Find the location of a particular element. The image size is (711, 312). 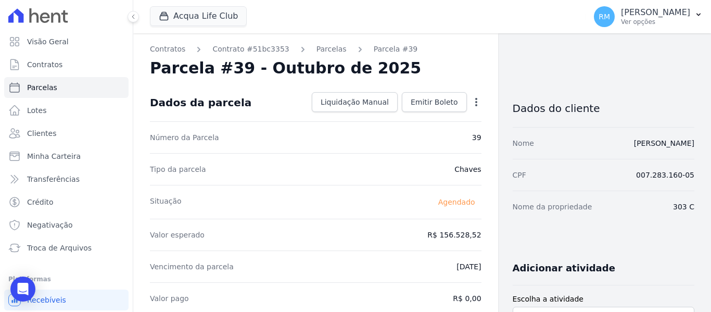

a: Troca de Arquivos is located at coordinates (66, 248).